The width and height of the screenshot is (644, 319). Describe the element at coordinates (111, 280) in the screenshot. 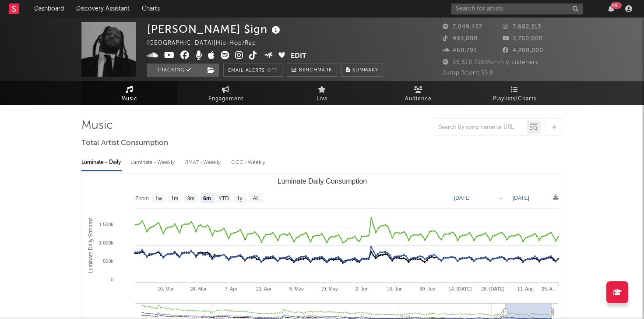

I see `text: 0` at that location.